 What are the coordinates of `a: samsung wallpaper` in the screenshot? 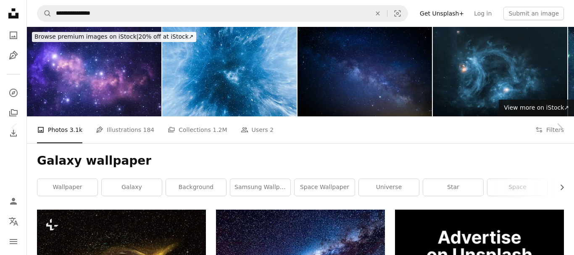 It's located at (260, 187).